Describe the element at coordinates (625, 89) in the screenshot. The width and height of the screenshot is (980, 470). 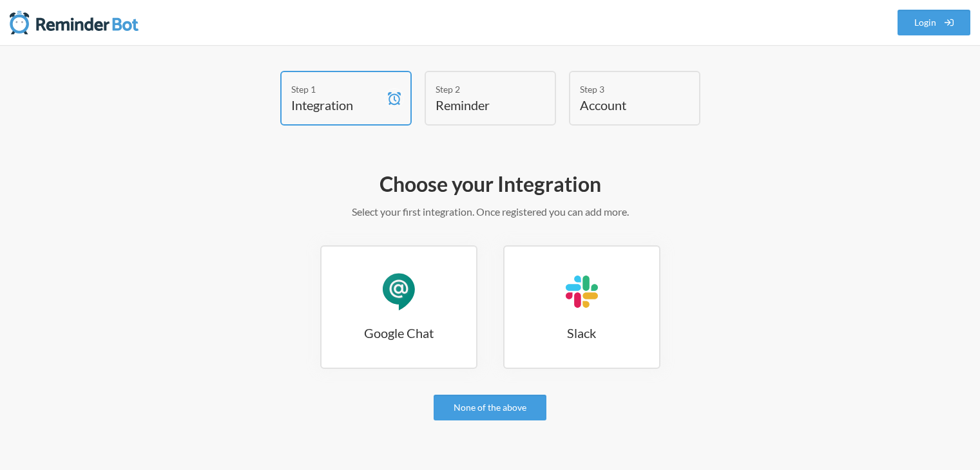
I see `div: Step 3` at that location.